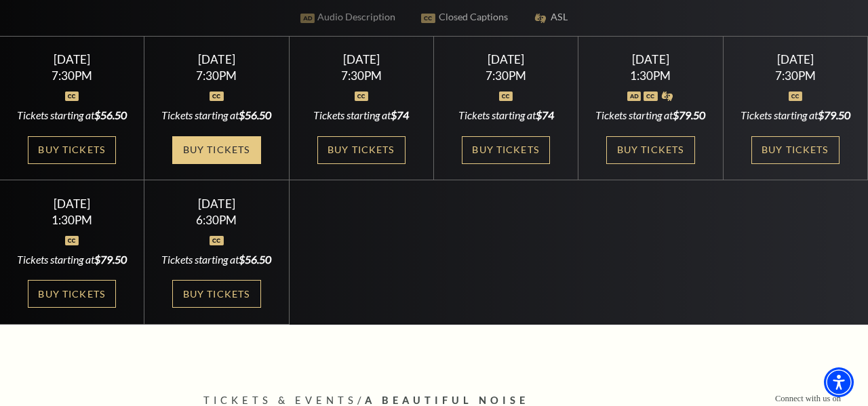 The width and height of the screenshot is (868, 406). What do you see at coordinates (839, 382) in the screenshot?
I see `div: Accessibility Menu` at bounding box center [839, 382].